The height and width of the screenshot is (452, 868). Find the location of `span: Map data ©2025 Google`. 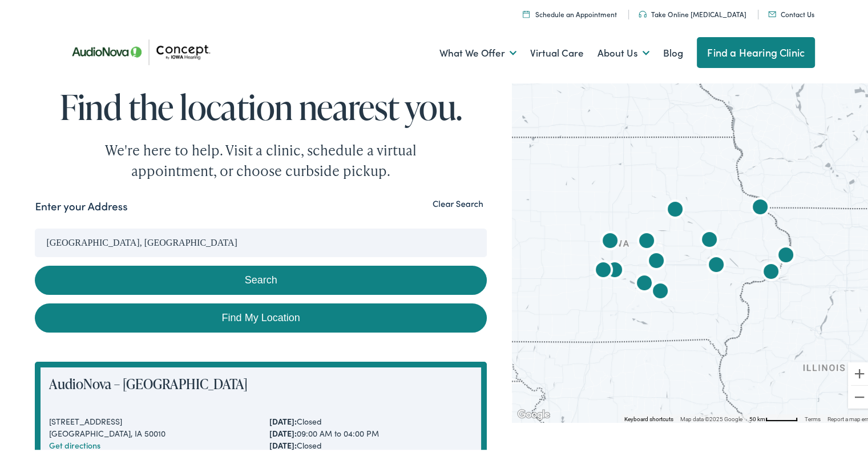

span: Map data ©2025 Google is located at coordinates (711, 417).